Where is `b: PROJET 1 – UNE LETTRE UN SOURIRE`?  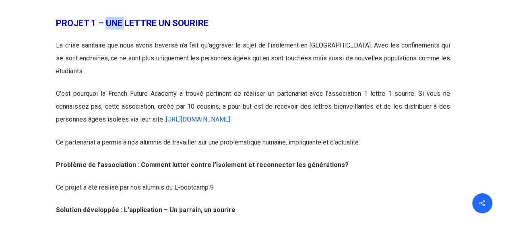 b: PROJET 1 – UNE LETTRE UN SOURIRE is located at coordinates (132, 23).